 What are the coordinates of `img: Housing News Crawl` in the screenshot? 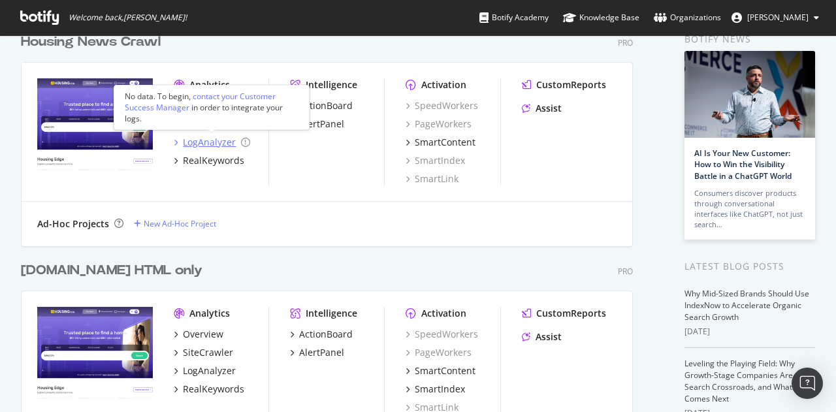 It's located at (95, 125).